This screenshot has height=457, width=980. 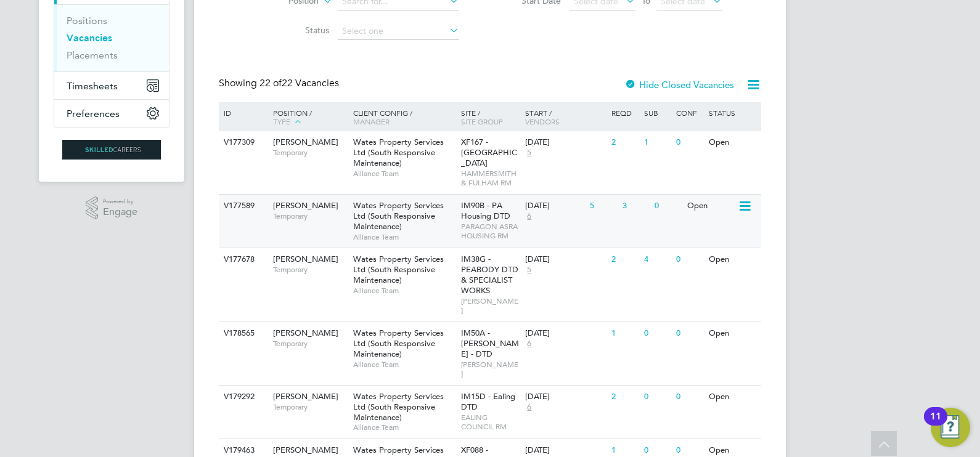 What do you see at coordinates (242, 396) in the screenshot?
I see `div: V179292` at bounding box center [242, 396].